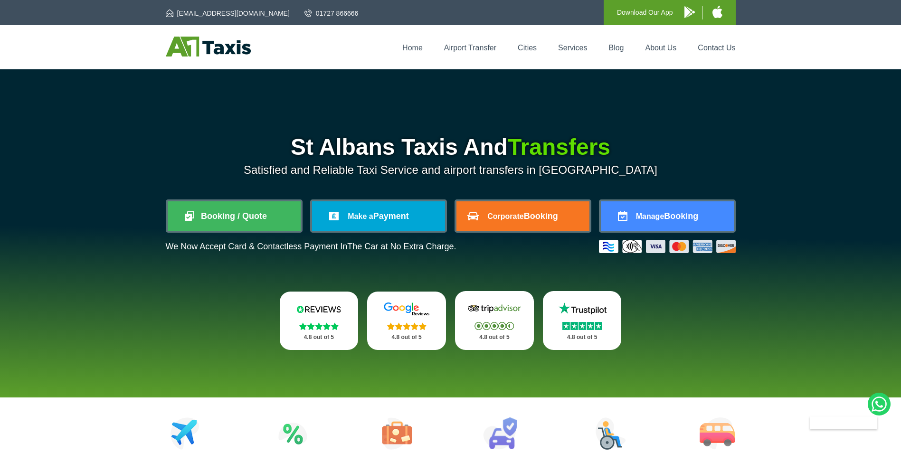 Image resolution: width=901 pixels, height=453 pixels. Describe the element at coordinates (582, 309) in the screenshot. I see `img: Trustpilot` at that location.